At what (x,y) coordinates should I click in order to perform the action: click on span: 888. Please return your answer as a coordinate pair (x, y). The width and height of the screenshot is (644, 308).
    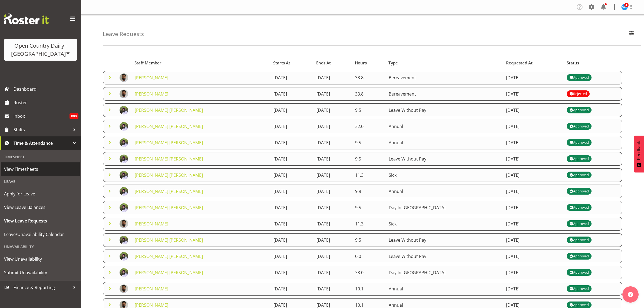
    Looking at the image, I should click on (74, 116).